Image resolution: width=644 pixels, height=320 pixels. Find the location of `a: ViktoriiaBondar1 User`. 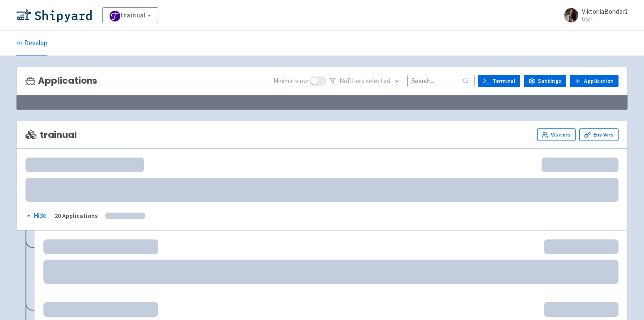

a: ViktoriiaBondar1 User is located at coordinates (593, 15).